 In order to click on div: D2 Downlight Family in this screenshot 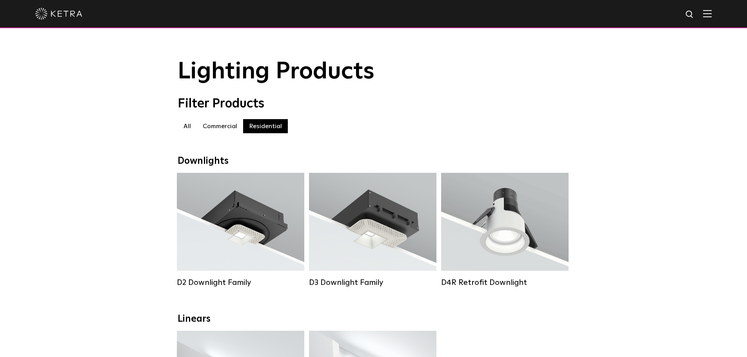, I will do `click(240, 283)`.